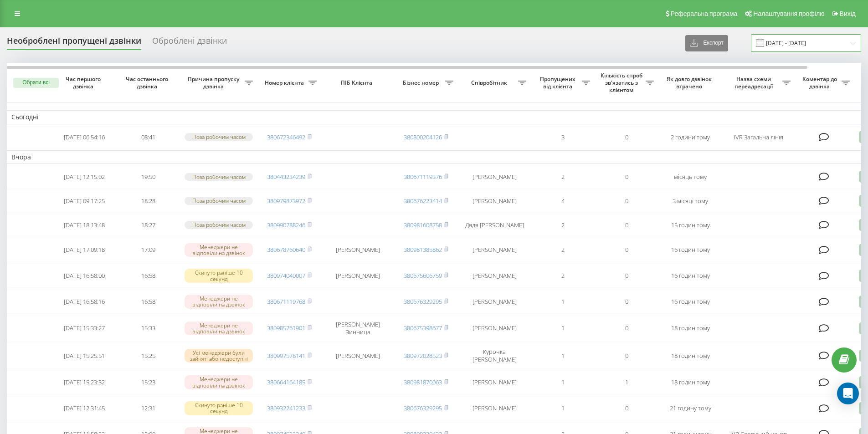 Image resolution: width=868 pixels, height=434 pixels. Describe the element at coordinates (690, 137) in the screenshot. I see `td: 2 години тому` at that location.